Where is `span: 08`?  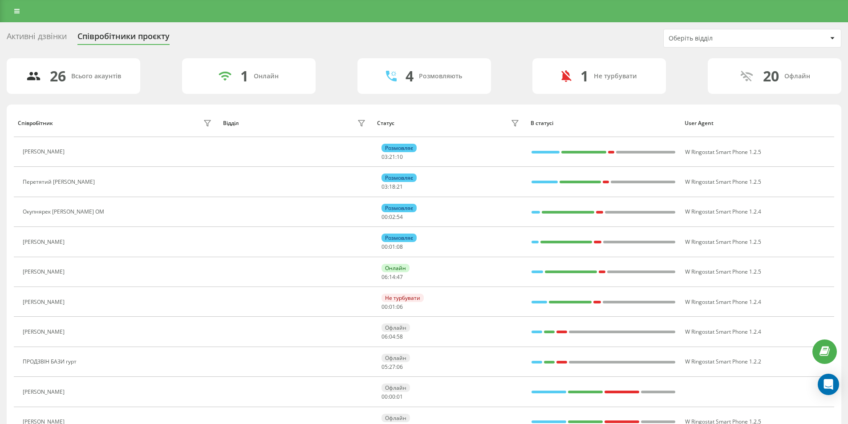 span: 08 is located at coordinates (400, 247).